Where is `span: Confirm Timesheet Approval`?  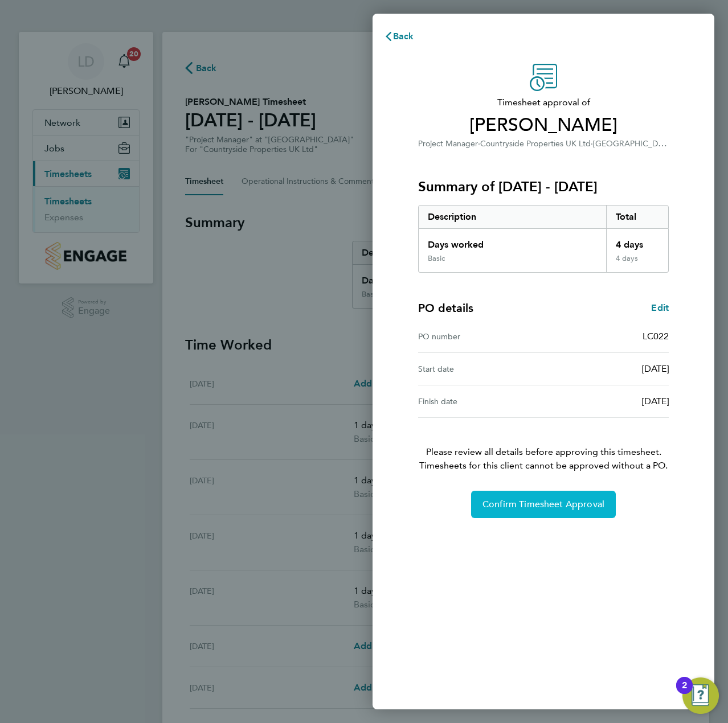 span: Confirm Timesheet Approval is located at coordinates (543, 504).